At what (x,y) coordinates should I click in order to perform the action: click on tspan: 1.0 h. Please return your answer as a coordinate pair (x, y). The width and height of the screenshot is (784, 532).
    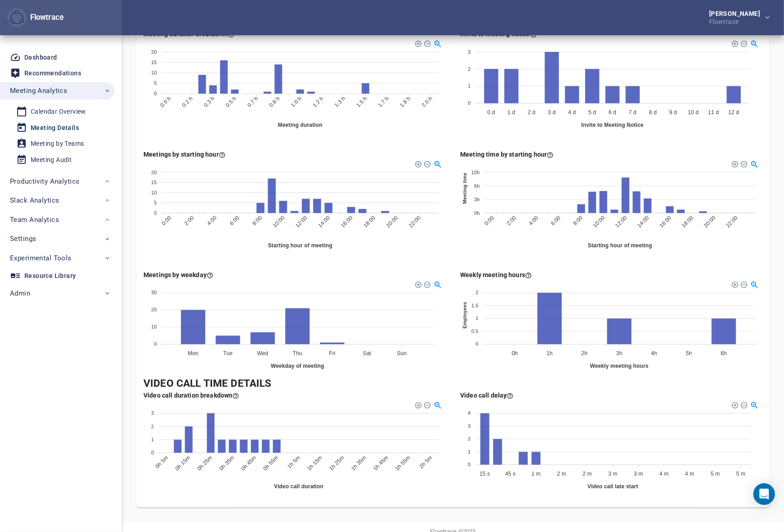
    Looking at the image, I should click on (296, 102).